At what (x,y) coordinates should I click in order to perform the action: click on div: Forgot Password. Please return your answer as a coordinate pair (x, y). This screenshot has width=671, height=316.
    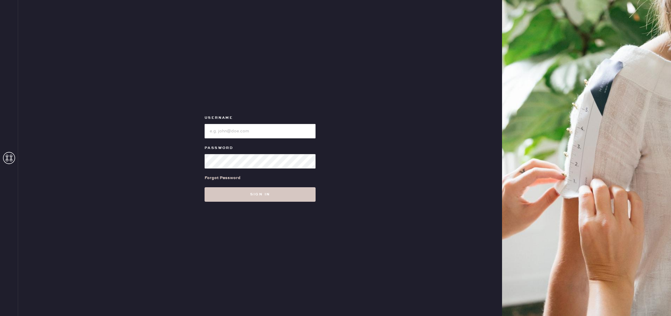
    Looking at the image, I should click on (222, 178).